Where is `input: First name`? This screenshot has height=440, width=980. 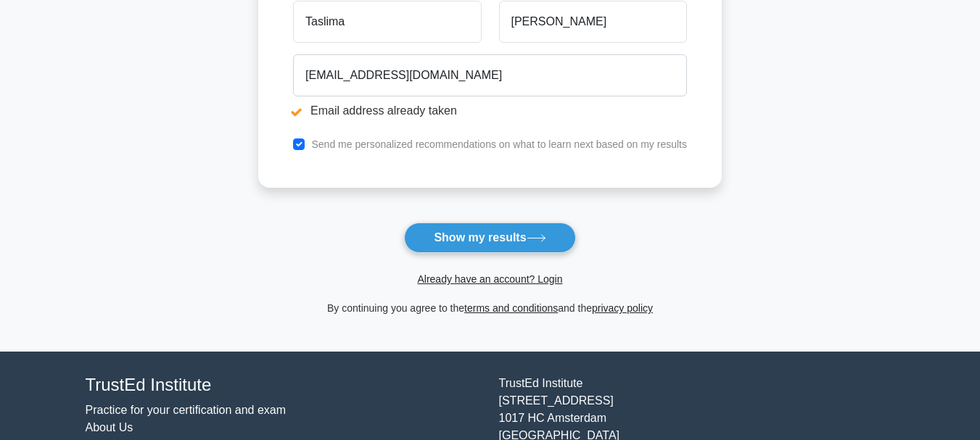 input: First name is located at coordinates (387, 22).